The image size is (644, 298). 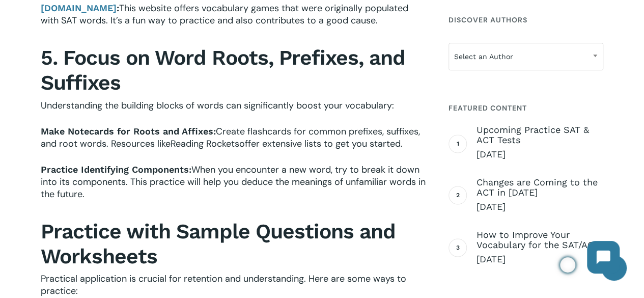 What do you see at coordinates (526, 20) in the screenshot?
I see `h4: Discover Authors` at bounding box center [526, 20].